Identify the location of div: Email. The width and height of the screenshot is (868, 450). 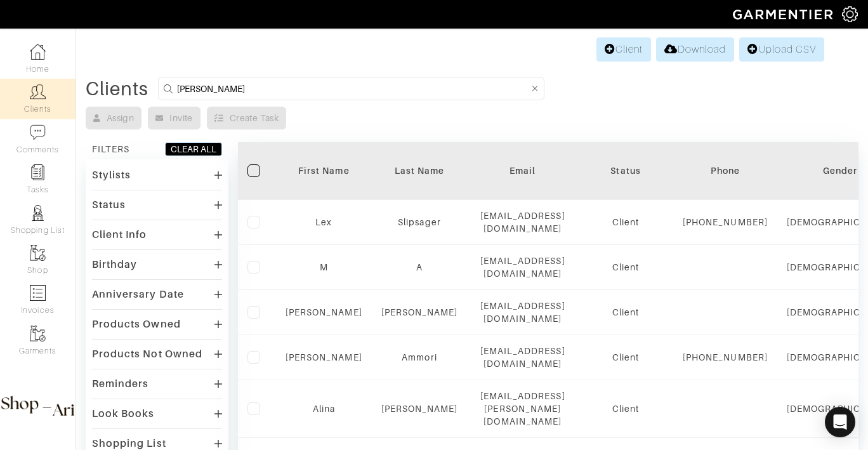
(522, 171).